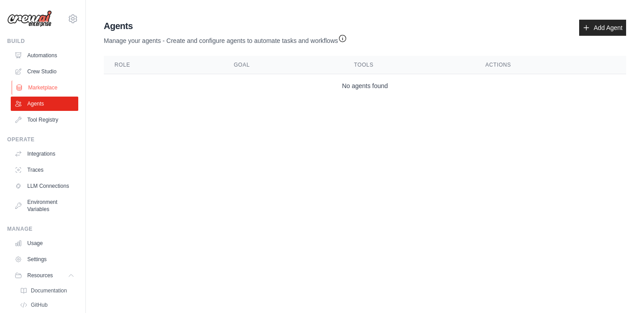 The height and width of the screenshot is (313, 644). Describe the element at coordinates (283, 65) in the screenshot. I see `th: Goal` at that location.